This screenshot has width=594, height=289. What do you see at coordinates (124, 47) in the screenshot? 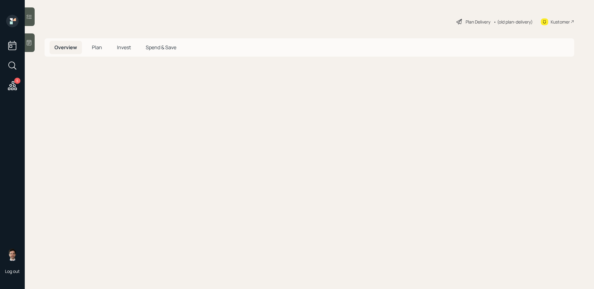
I see `span: Invest` at bounding box center [124, 47].